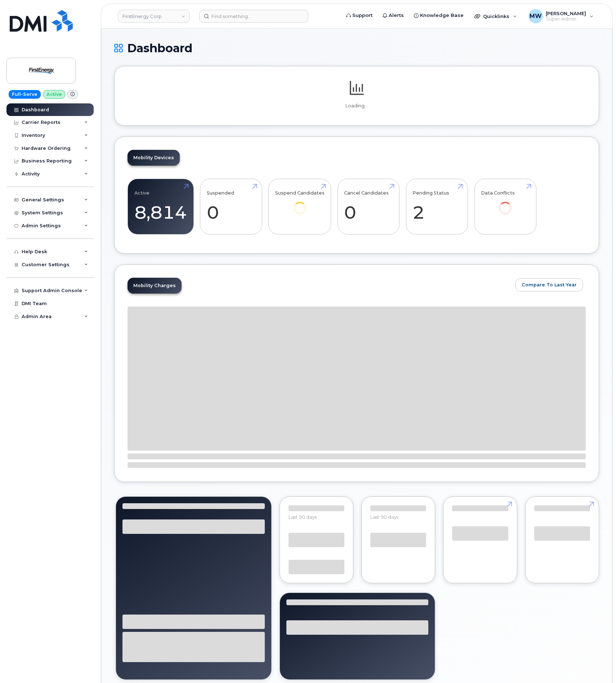 The height and width of the screenshot is (683, 616). What do you see at coordinates (300, 203) in the screenshot?
I see `a: Suspend Candidates` at bounding box center [300, 203].